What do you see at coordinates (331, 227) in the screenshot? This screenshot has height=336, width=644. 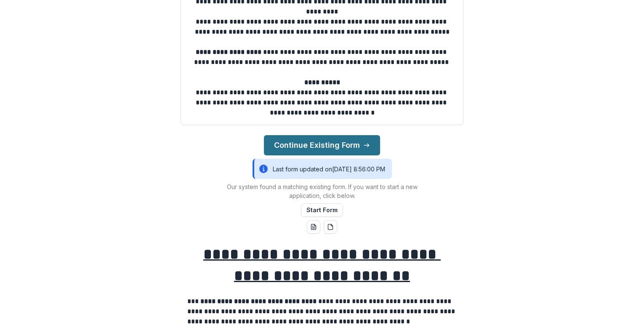 I see `button: pdf-download` at bounding box center [331, 227].